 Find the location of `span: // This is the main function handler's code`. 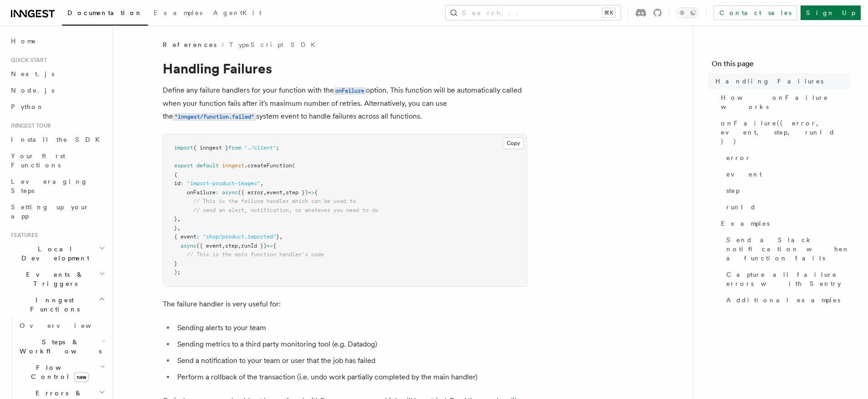

span: // This is the main function handler's code is located at coordinates (255, 254).